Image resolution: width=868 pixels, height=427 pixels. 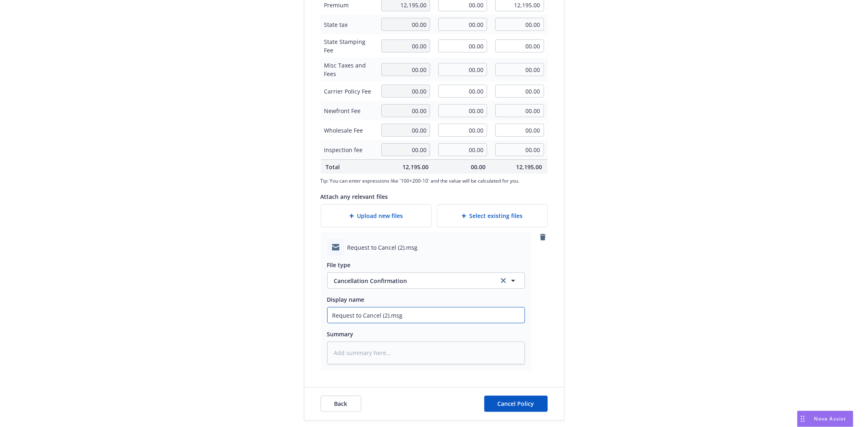 What do you see at coordinates (349, 110) in the screenshot?
I see `span: Newfront Fee` at bounding box center [349, 110].